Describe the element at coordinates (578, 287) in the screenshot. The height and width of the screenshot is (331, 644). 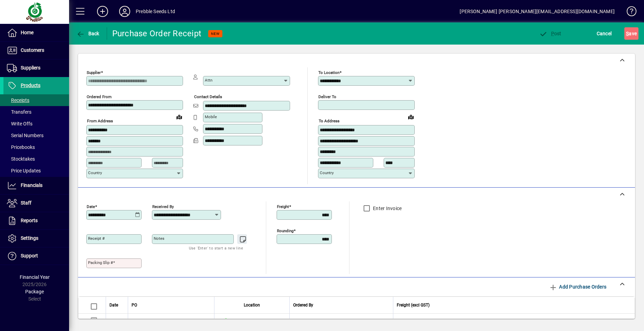
I see `span: Add Purchase Orders` at that location.